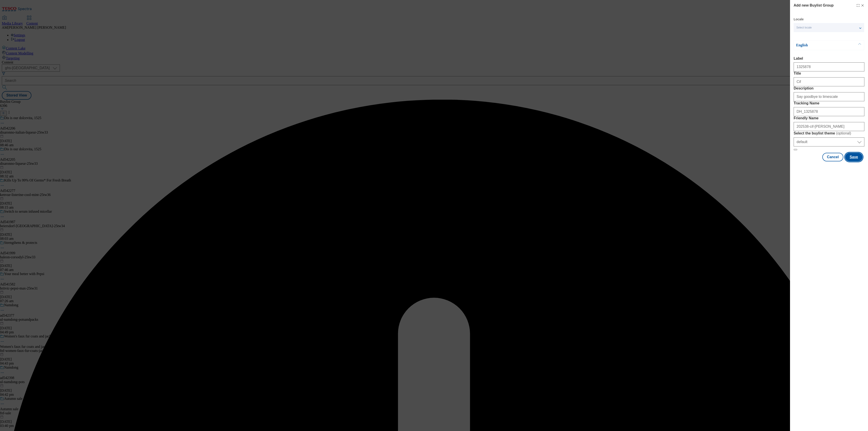 Image resolution: width=868 pixels, height=431 pixels. Describe the element at coordinates (829, 103) in the screenshot. I see `label: Tracking Name` at that location.